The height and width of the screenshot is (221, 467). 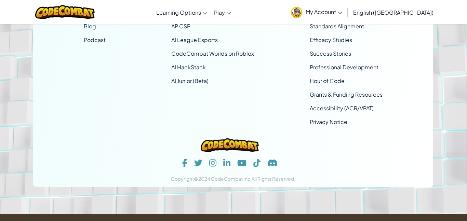 What do you see at coordinates (331, 53) in the screenshot?
I see `a: Success Stories` at bounding box center [331, 53].